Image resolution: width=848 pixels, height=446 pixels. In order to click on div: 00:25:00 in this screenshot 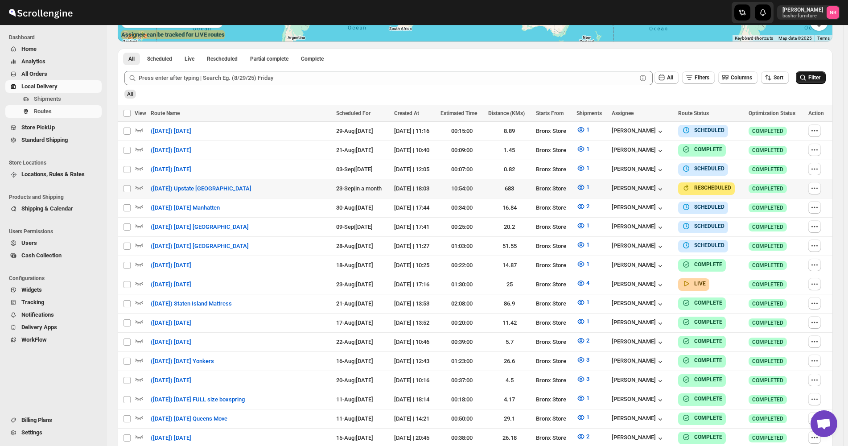, I will do `click(461, 227)`.